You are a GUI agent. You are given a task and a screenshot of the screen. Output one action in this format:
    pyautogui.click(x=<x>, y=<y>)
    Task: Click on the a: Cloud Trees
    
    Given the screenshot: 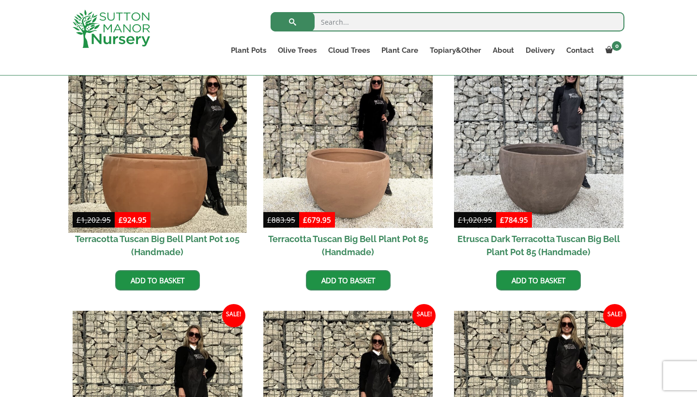 What is the action you would take?
    pyautogui.click(x=349, y=50)
    